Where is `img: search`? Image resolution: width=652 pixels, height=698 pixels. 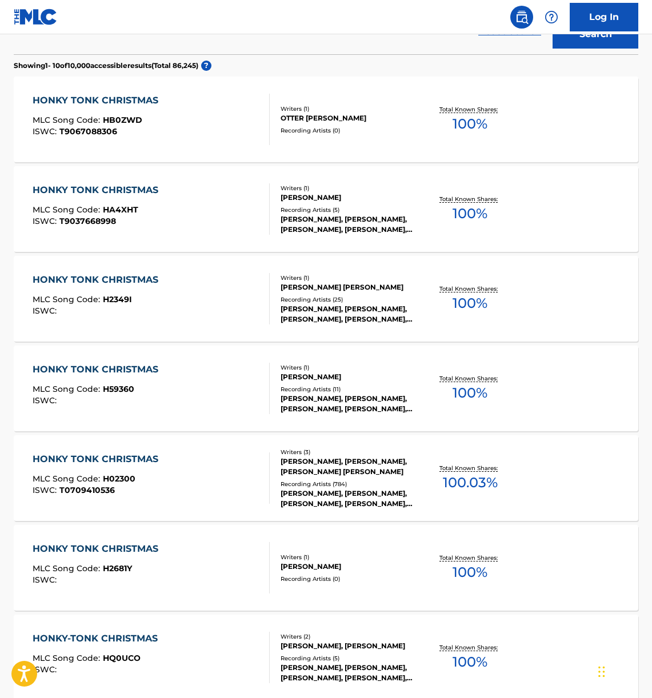 img: search is located at coordinates (522, 17).